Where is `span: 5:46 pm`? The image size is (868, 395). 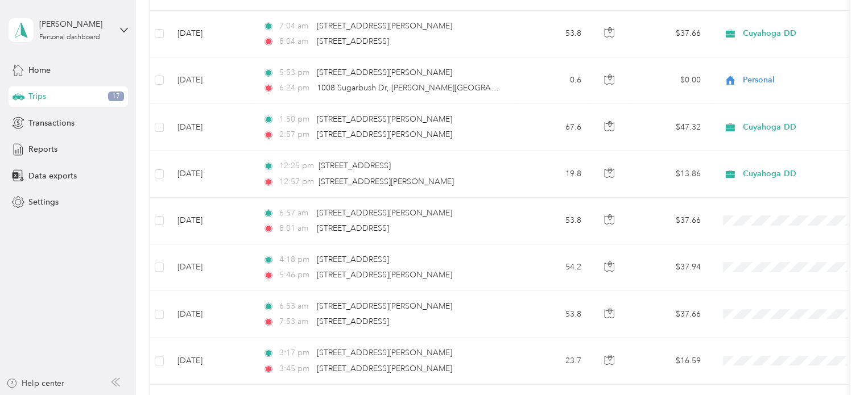 span: 5:46 pm is located at coordinates (294, 276).